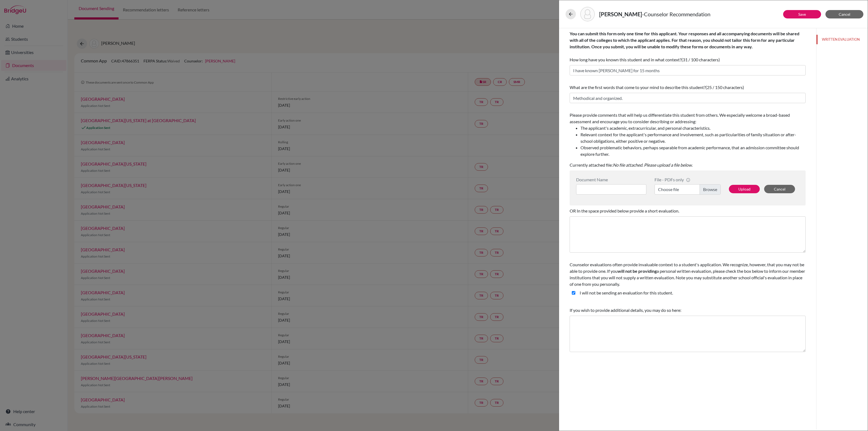  What do you see at coordinates (625, 310) in the screenshot?
I see `span: If you wish to provide additional details, you may do so here:` at bounding box center [625, 310].